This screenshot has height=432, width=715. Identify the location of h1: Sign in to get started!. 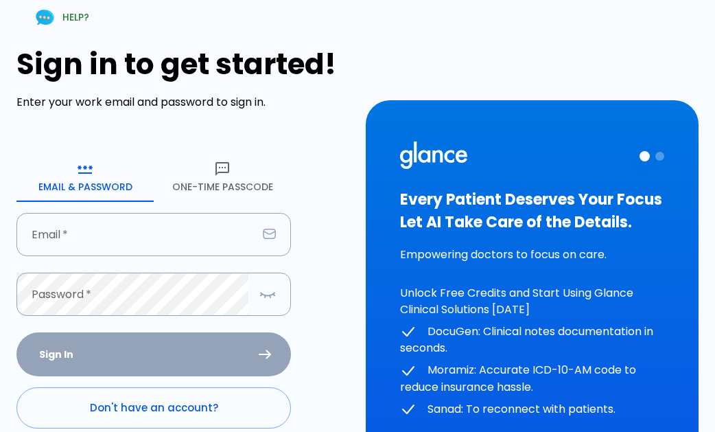
(183, 64).